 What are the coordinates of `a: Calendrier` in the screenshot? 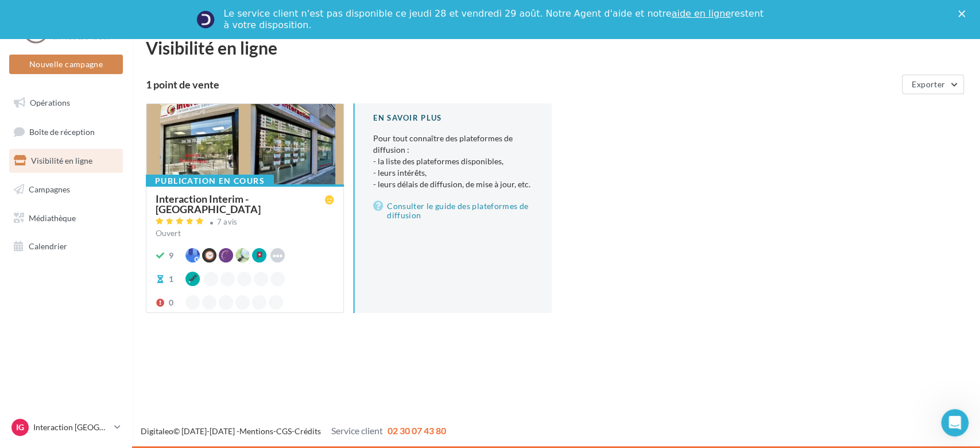 It's located at (66, 246).